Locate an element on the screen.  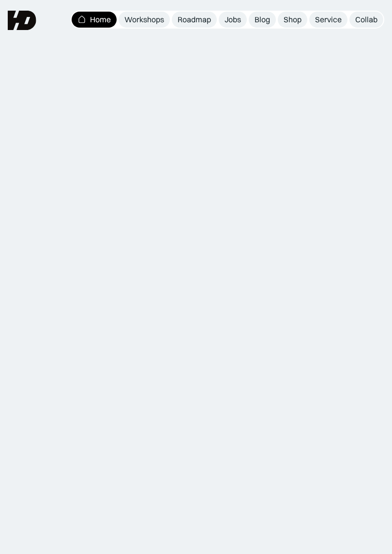
div: Collab is located at coordinates (366, 20).